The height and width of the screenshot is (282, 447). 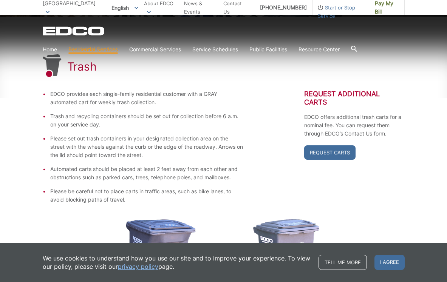 What do you see at coordinates (147, 196) in the screenshot?
I see `li: Please be careful not to place carts in traffic areas, such as bike lanes, to avoid blocking path...` at bounding box center [147, 196].